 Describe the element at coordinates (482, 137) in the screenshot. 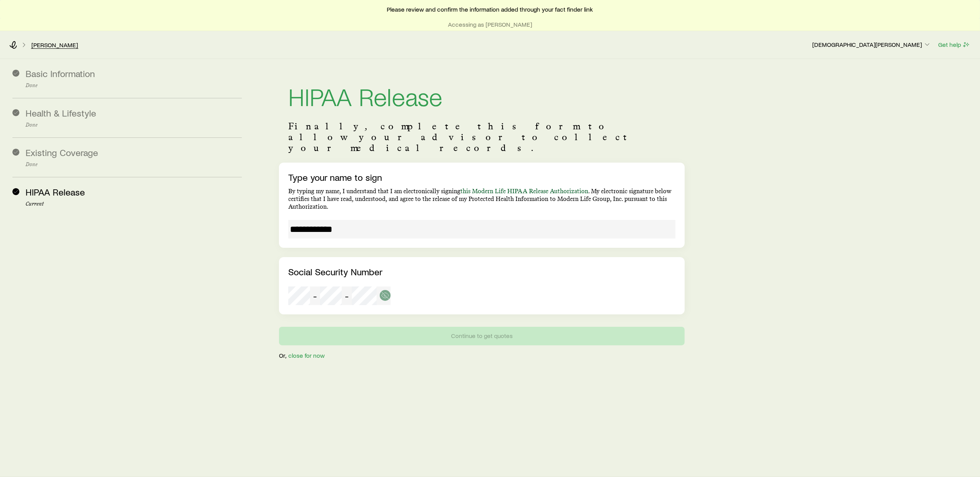

I see `p: Finally, complete this form to allow your advisor to collect your medical records.` at that location.